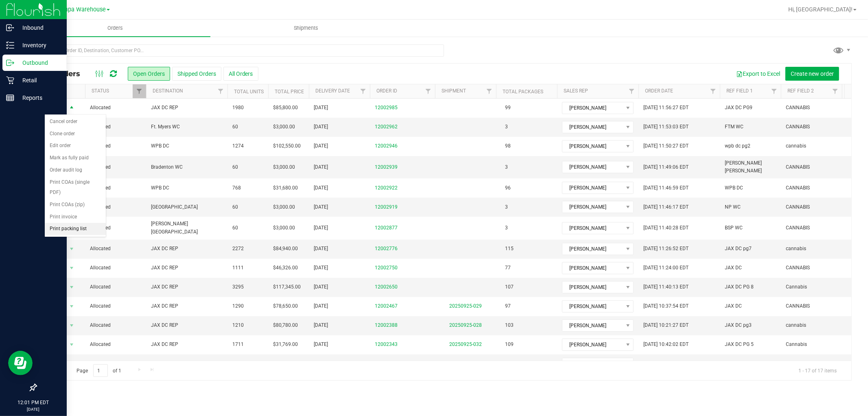  Describe the element at coordinates (248, 91) in the screenshot. I see `a: Total Units` at that location.